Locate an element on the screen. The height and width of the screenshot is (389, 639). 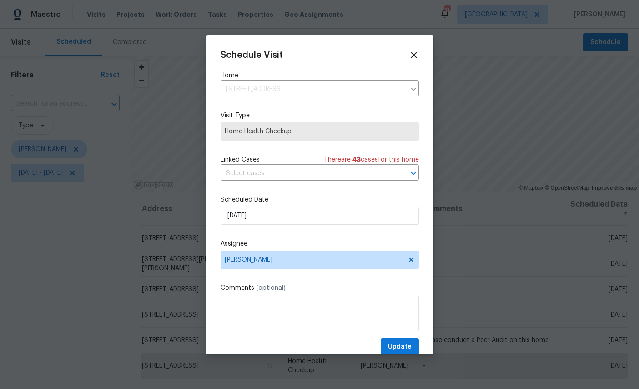
span: 43 is located at coordinates (356, 160).